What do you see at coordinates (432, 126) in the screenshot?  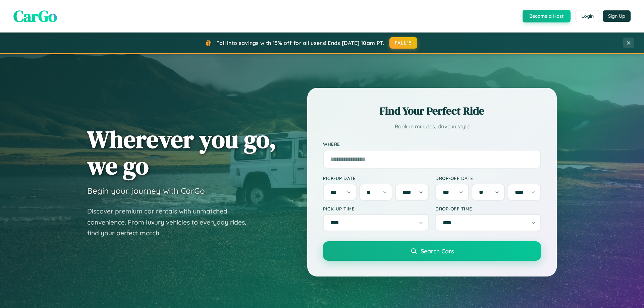 I see `p: Book in minutes, drive in style` at bounding box center [432, 126].